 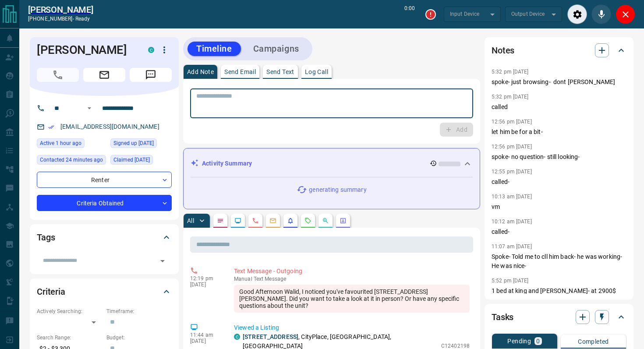 What do you see at coordinates (139, 312) in the screenshot?
I see `p: Timeframe:` at bounding box center [139, 312].